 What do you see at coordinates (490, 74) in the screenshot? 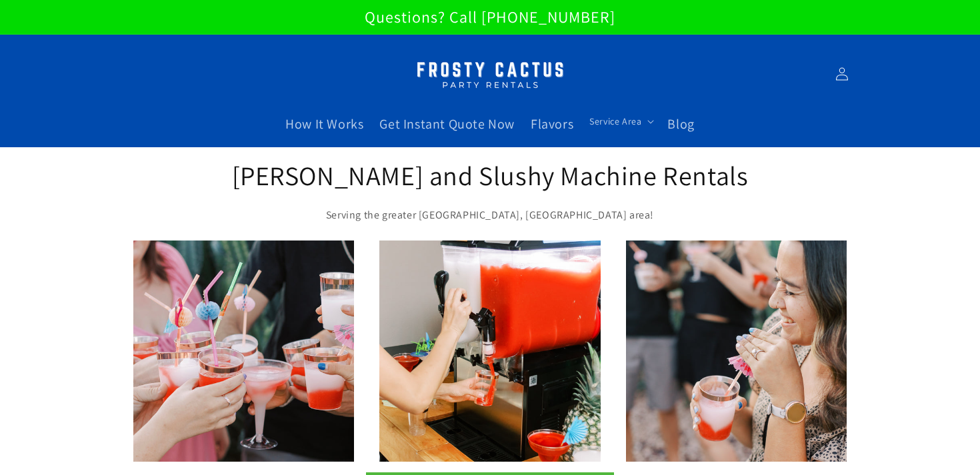
I see `img: Margarita Machine Rental in Scottsdale, Phoenix, Tempe, Chandler, Gilbert, Mesa and Maricopa` at bounding box center [490, 74].